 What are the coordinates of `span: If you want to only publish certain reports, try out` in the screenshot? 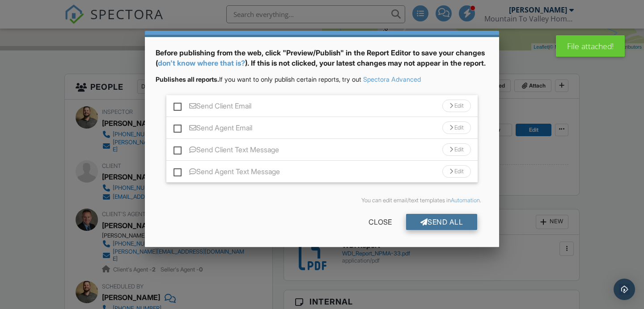 It's located at (258, 79).